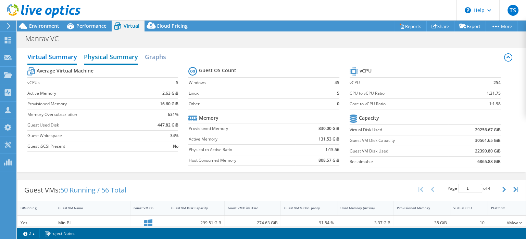 This screenshot has width=526, height=239. Describe the element at coordinates (440, 26) in the screenshot. I see `a: Share` at that location.